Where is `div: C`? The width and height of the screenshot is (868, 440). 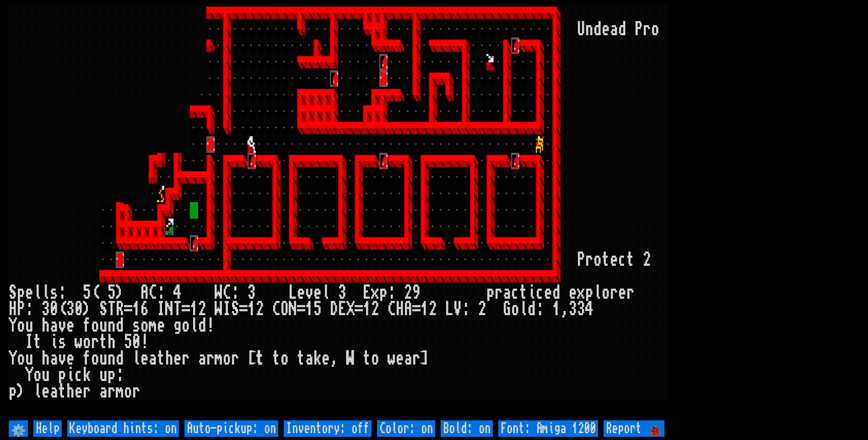
div: C is located at coordinates (276, 309).